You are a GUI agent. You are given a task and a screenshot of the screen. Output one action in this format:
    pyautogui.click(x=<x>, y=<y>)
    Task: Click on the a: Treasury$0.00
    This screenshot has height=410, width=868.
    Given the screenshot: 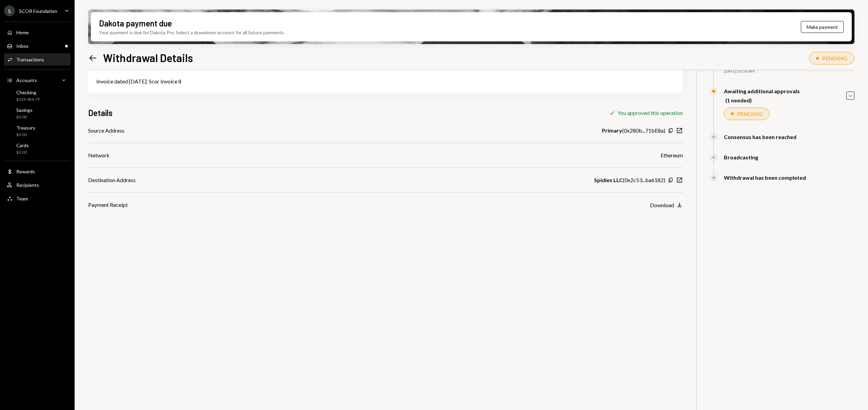 What is the action you would take?
    pyautogui.click(x=38, y=131)
    